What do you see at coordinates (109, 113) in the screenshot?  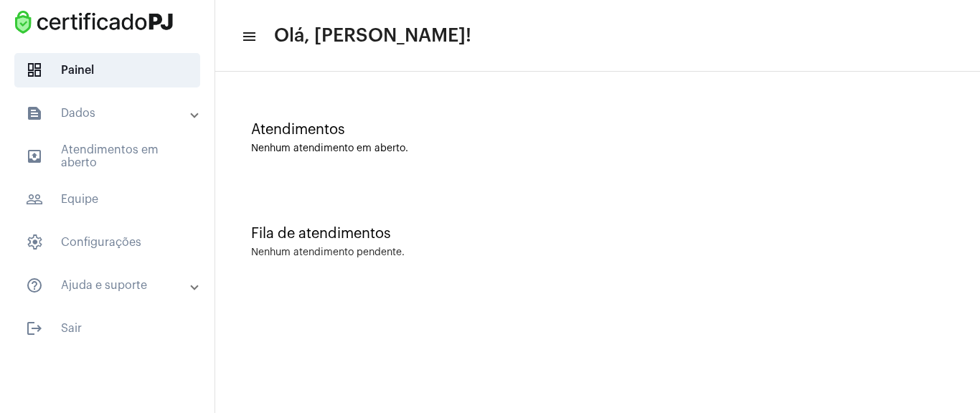 I see `mat-panel-title: Dados` at bounding box center [109, 113].